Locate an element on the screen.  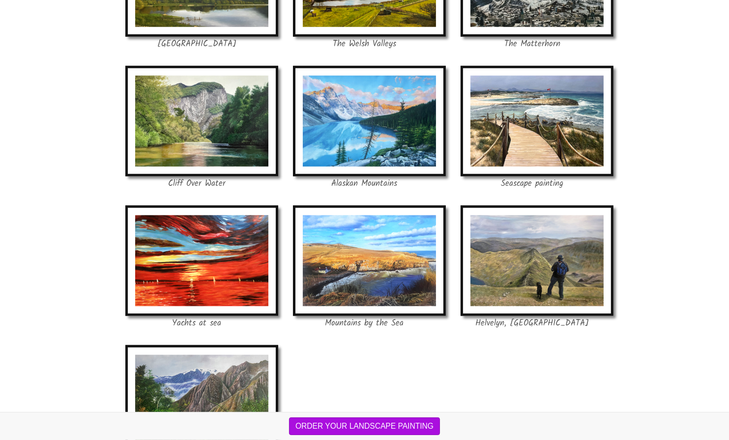
button: ORDER YOUR LANDSCAPE PAINTING is located at coordinates (364, 426).